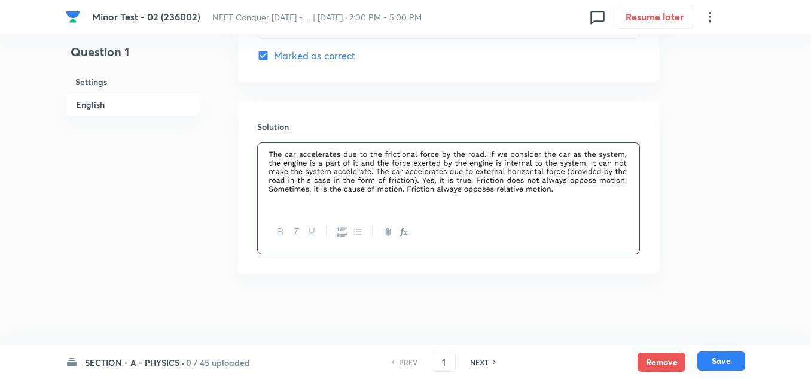 The image size is (811, 379). Describe the element at coordinates (133, 104) in the screenshot. I see `h6: English` at that location.